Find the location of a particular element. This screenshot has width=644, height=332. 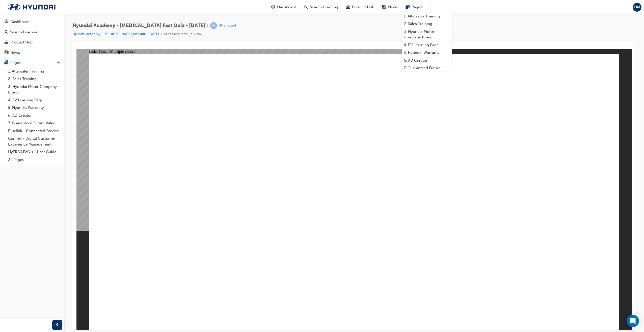

li: eLearning Module View is located at coordinates (183, 34).